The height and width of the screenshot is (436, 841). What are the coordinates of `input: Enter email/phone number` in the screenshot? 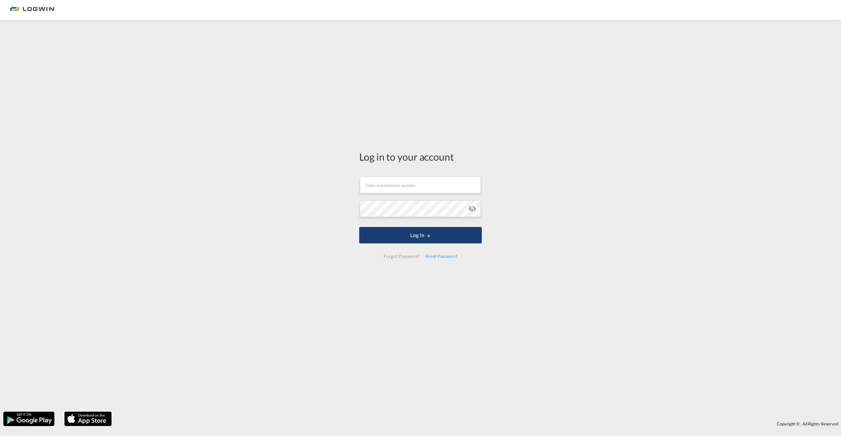 It's located at (420, 185).